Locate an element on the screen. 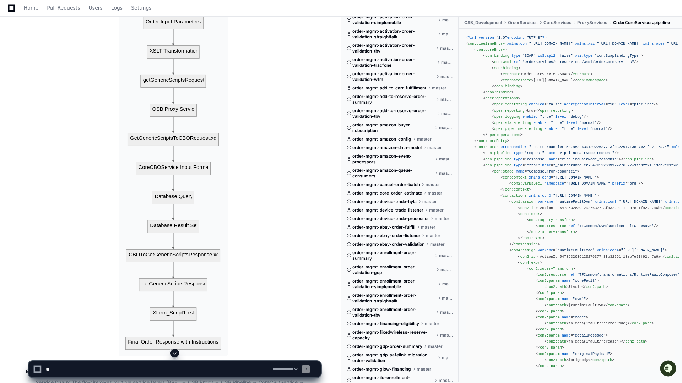 This screenshot has height=383, width=682. span: xmlns:xsi is located at coordinates (585, 44).